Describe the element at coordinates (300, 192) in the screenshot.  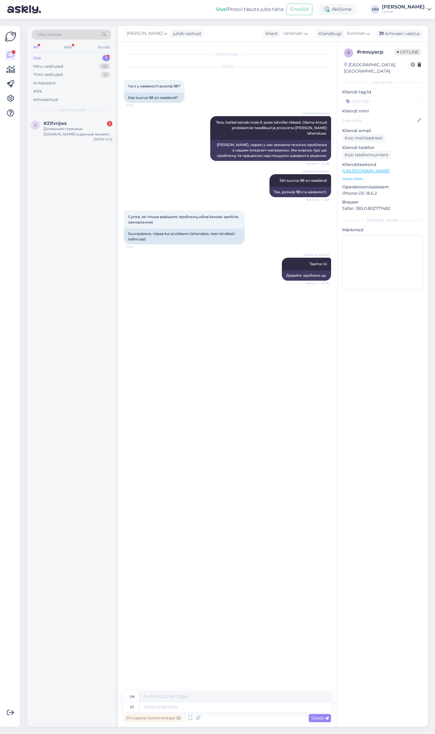
I see `div: Так, розмір 98 є в наявності.` at that location.